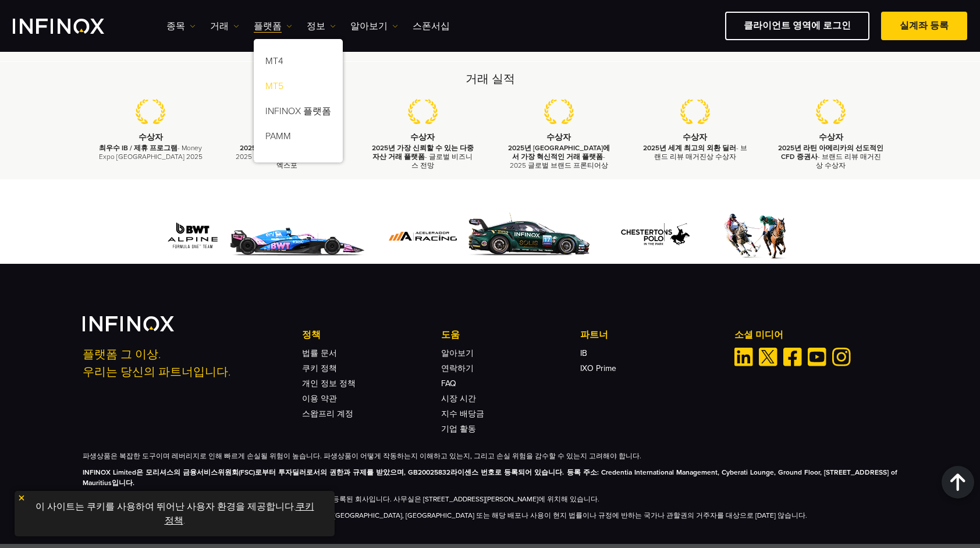 Image resolution: width=980 pixels, height=548 pixels. I want to click on a: 연락하기, so click(457, 368).